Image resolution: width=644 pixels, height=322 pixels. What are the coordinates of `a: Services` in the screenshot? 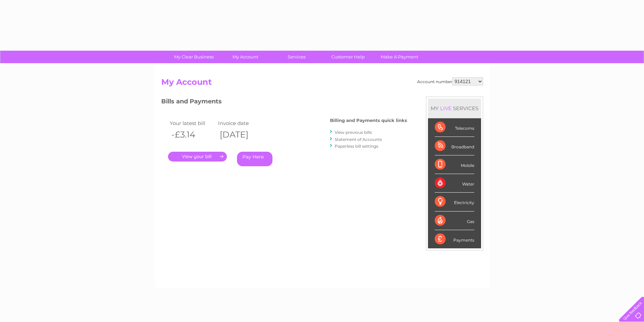 It's located at (296, 57).